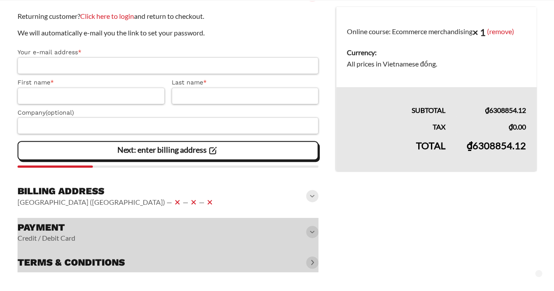 Image resolution: width=554 pixels, height=291 pixels. What do you see at coordinates (436, 53) in the screenshot?
I see `dt: Currency:` at bounding box center [436, 53].